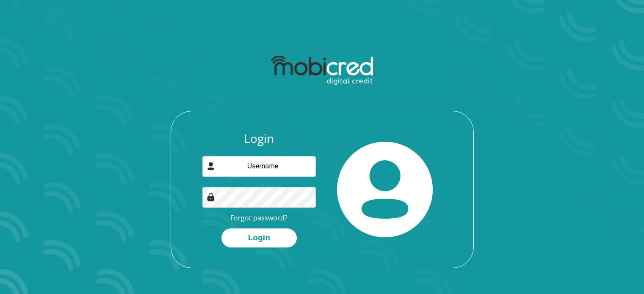  Describe the element at coordinates (211, 197) in the screenshot. I see `img: Image` at that location.